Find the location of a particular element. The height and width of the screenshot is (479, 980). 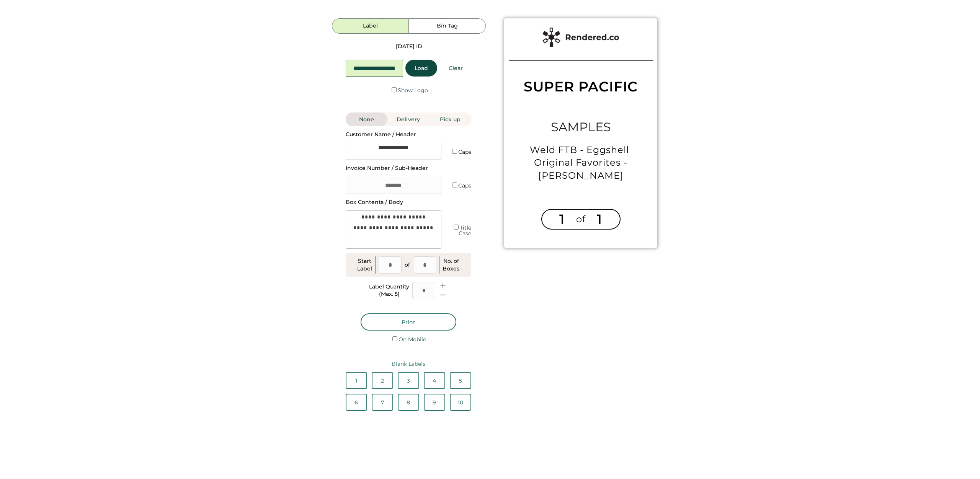

div: Blank Labels is located at coordinates (409, 363).